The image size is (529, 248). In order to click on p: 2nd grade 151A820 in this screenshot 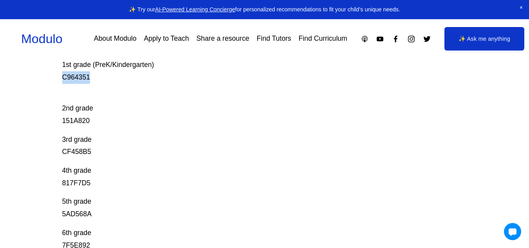, I will do `click(244, 108)`.